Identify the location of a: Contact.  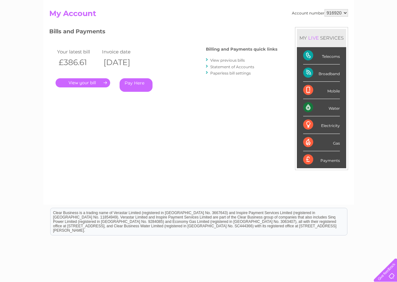
(363, 29).